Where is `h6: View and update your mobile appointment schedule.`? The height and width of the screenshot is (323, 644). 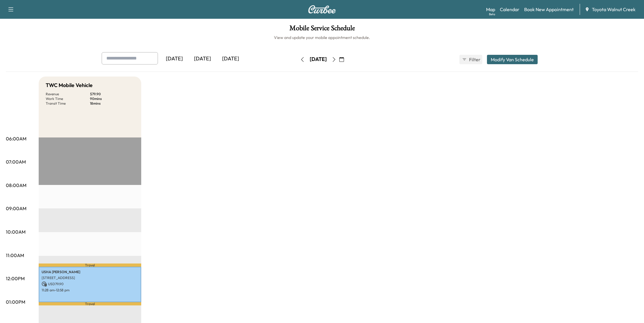
h6: View and update your mobile appointment schedule. is located at coordinates (322, 38).